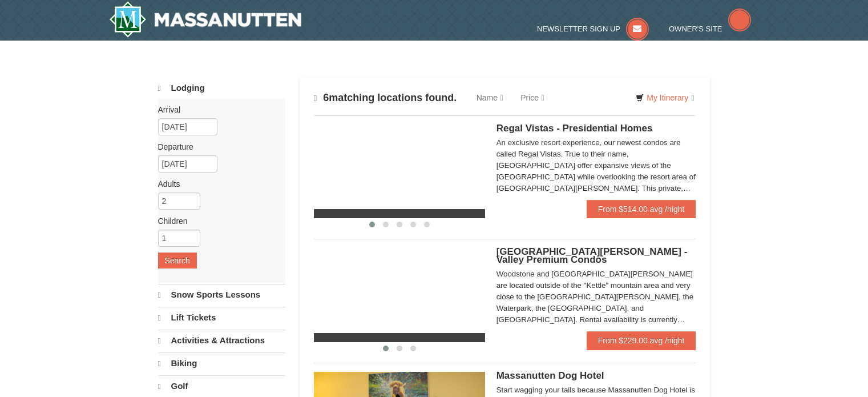 The height and width of the screenshot is (397, 868). Describe the element at coordinates (221, 294) in the screenshot. I see `a: Snow Sports Lessons` at that location.